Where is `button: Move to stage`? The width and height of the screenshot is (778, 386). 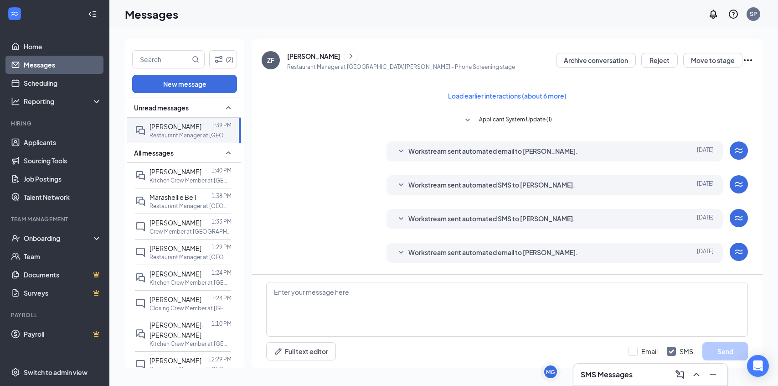 button: Move to stage is located at coordinates (713, 60).